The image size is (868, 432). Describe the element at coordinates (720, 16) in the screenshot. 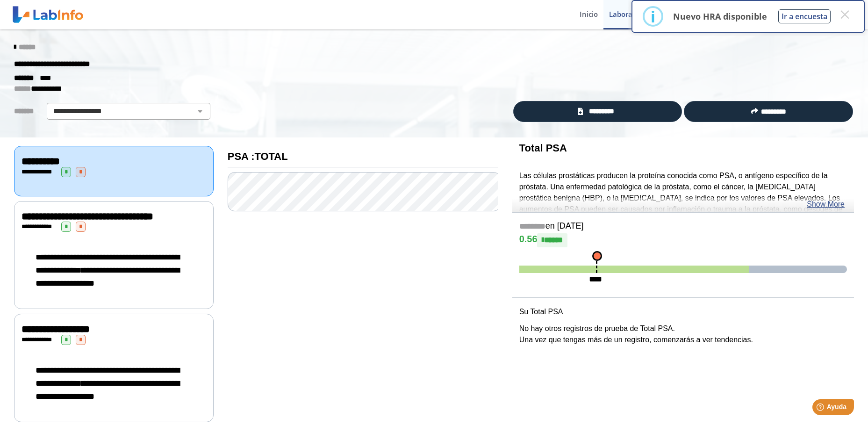

I see `p: Nuevo HRA disponible` at that location.